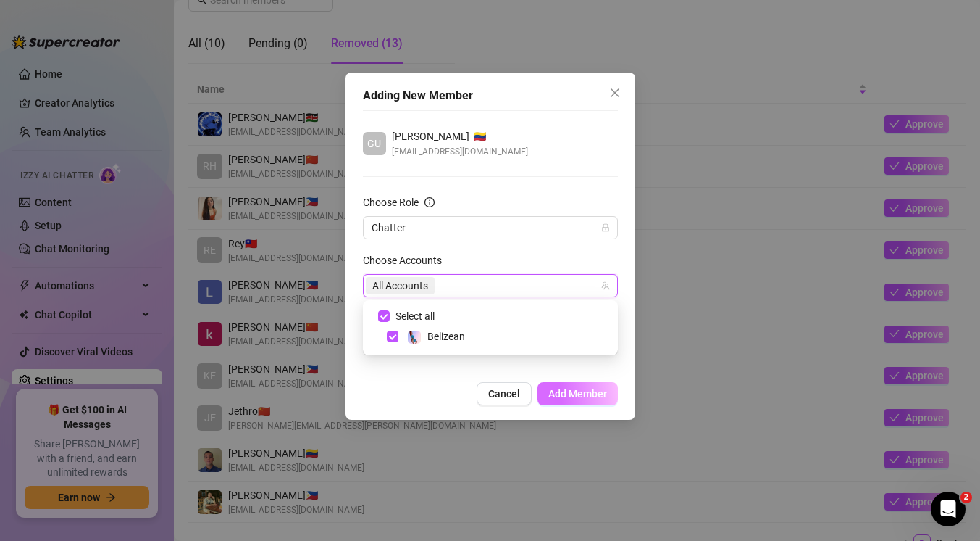  What do you see at coordinates (415, 337) in the screenshot?
I see `img: Belizean` at bounding box center [415, 337].